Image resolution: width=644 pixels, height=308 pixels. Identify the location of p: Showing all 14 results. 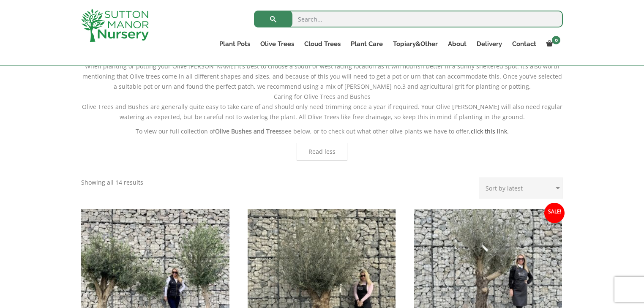
(112, 182).